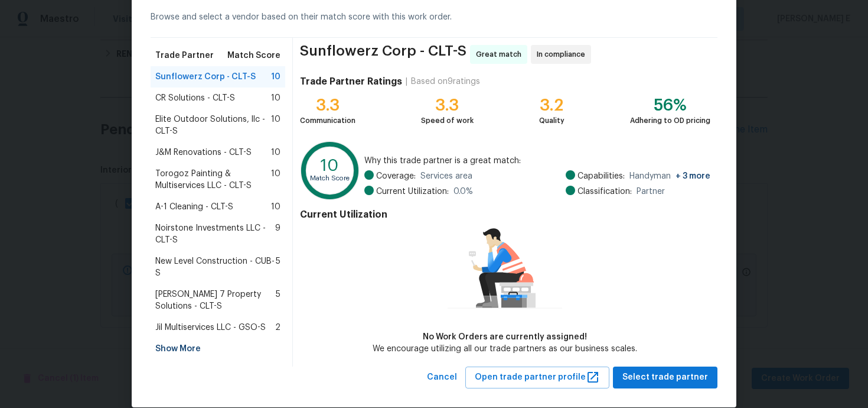 The image size is (868, 408). What do you see at coordinates (670, 120) in the screenshot?
I see `div: Adhering to OD pricing` at bounding box center [670, 120].